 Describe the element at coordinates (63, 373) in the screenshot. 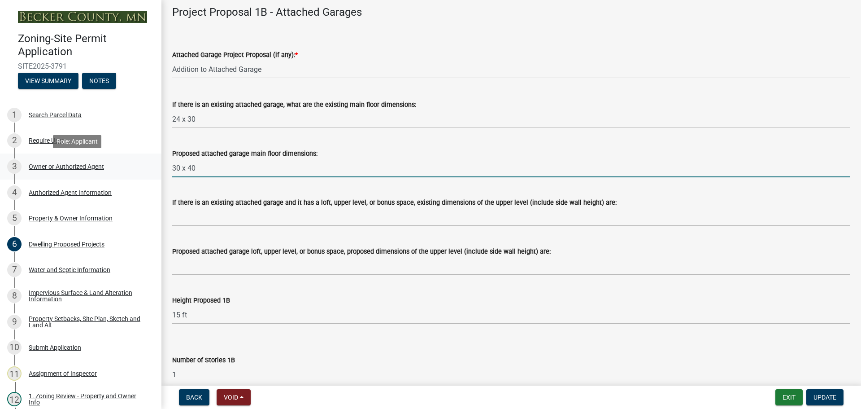

I see `div: Assignment of Inspector` at that location.